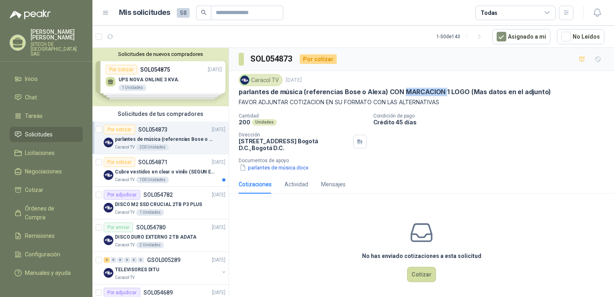 The width and height of the screenshot is (614, 297). What do you see at coordinates (137, 269) in the screenshot?
I see `p: TELEVISORES DITU` at bounding box center [137, 269].